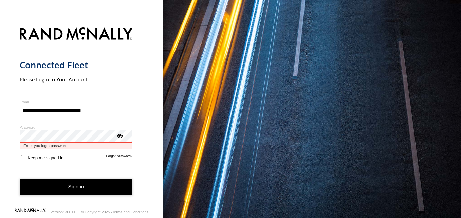  What do you see at coordinates (76, 102) in the screenshot?
I see `label: Email` at bounding box center [76, 102].